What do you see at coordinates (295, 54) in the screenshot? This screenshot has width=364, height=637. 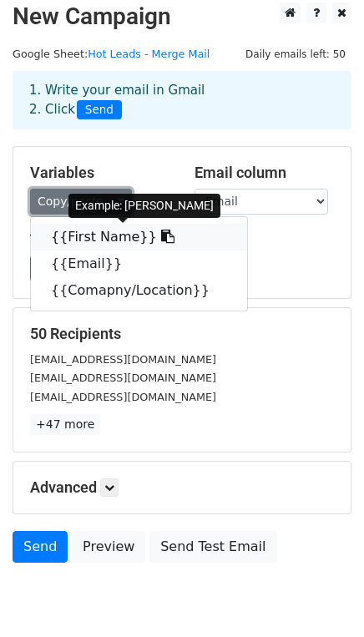 I see `a: Daily emails left: 50` at bounding box center [295, 54].